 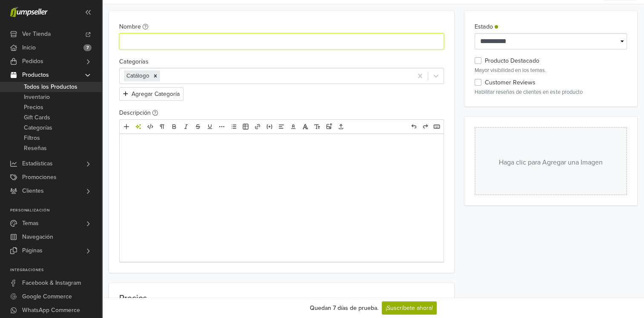 I want to click on a: Atajos, so click(x=436, y=127).